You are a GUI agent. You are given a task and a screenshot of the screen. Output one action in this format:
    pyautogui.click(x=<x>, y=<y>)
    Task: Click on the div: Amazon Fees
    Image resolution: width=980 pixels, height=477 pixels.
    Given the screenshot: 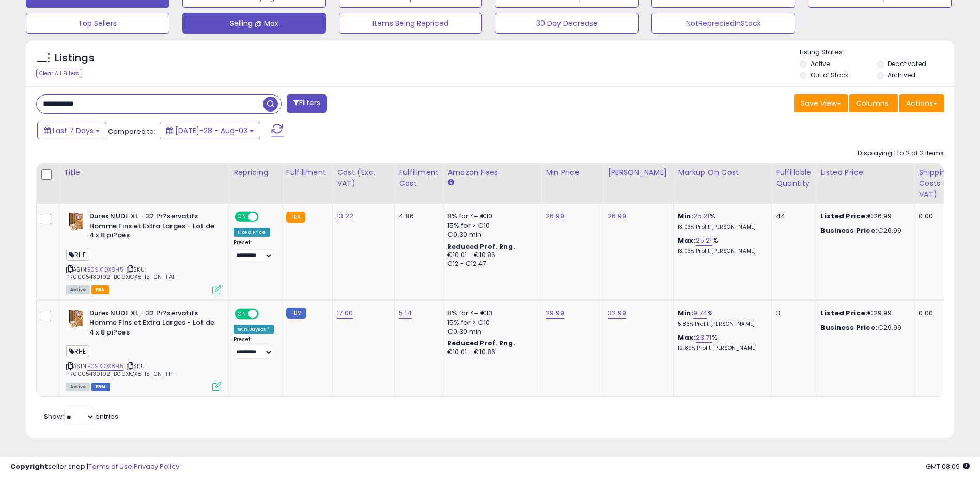 What is the action you would take?
    pyautogui.click(x=491, y=173)
    